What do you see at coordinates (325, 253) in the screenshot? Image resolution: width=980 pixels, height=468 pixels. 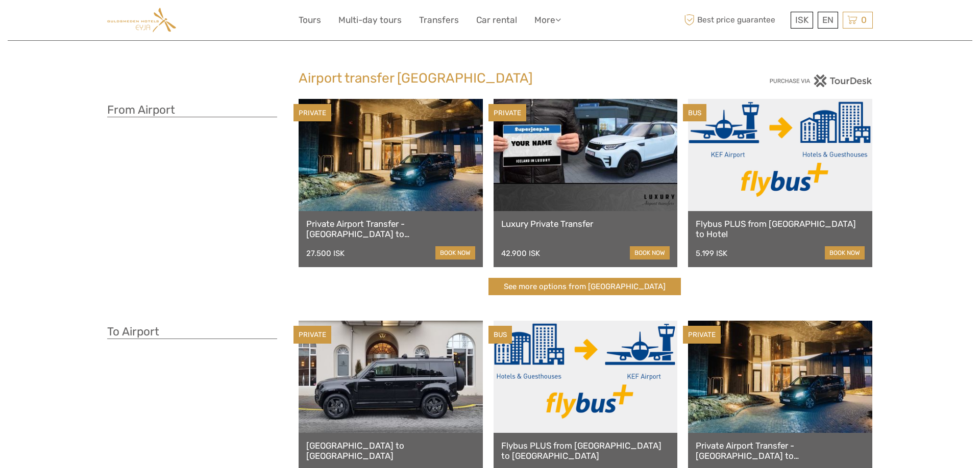 I see `div: 27.500 ISK` at bounding box center [325, 253].